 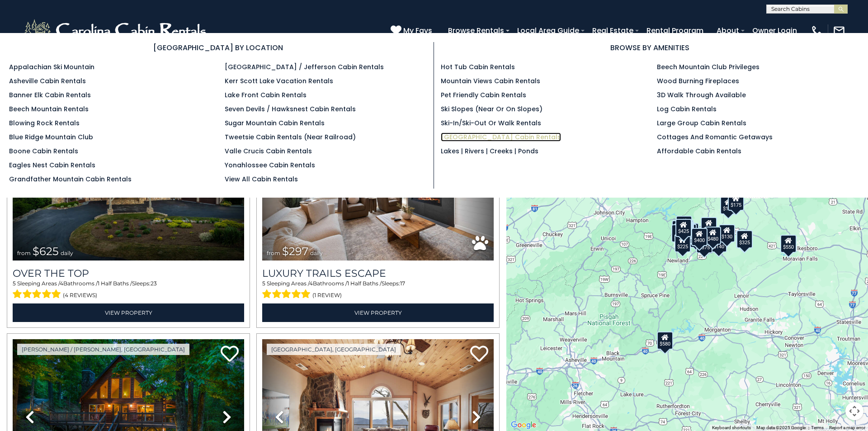 I want to click on a: Log Cabin Rentals, so click(x=687, y=109).